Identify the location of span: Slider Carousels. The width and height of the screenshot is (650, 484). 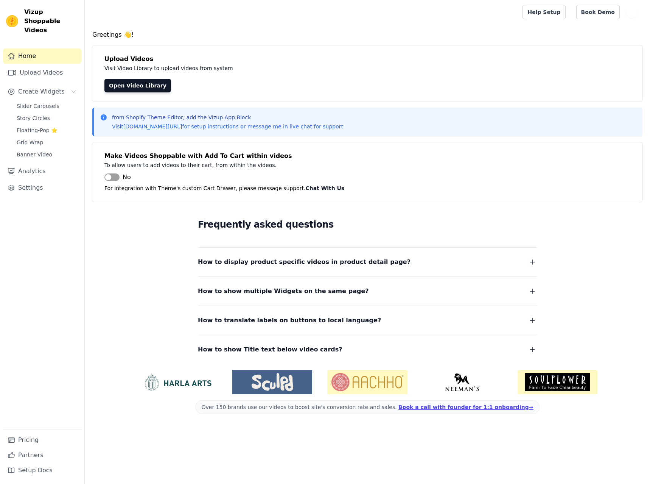
(38, 106).